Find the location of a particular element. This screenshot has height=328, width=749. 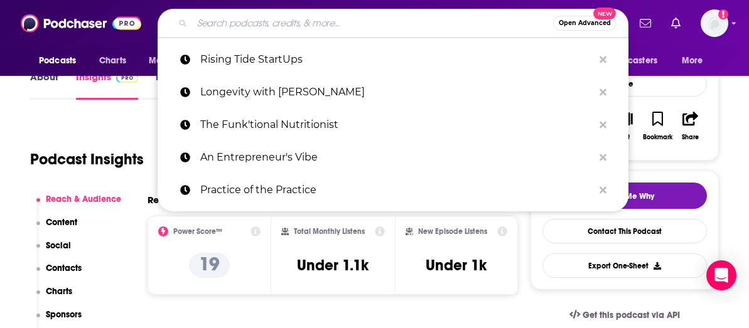

div: Search podcasts, credits, & more... is located at coordinates (393, 23).